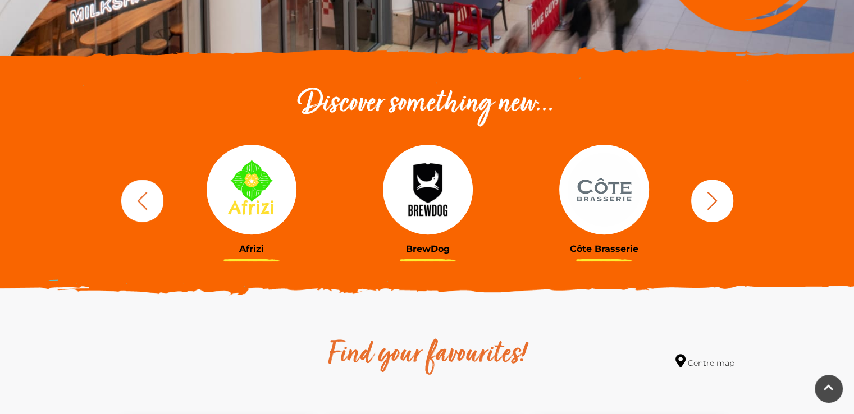 Image resolution: width=854 pixels, height=414 pixels. What do you see at coordinates (705, 362) in the screenshot?
I see `a: Centre map` at bounding box center [705, 362].